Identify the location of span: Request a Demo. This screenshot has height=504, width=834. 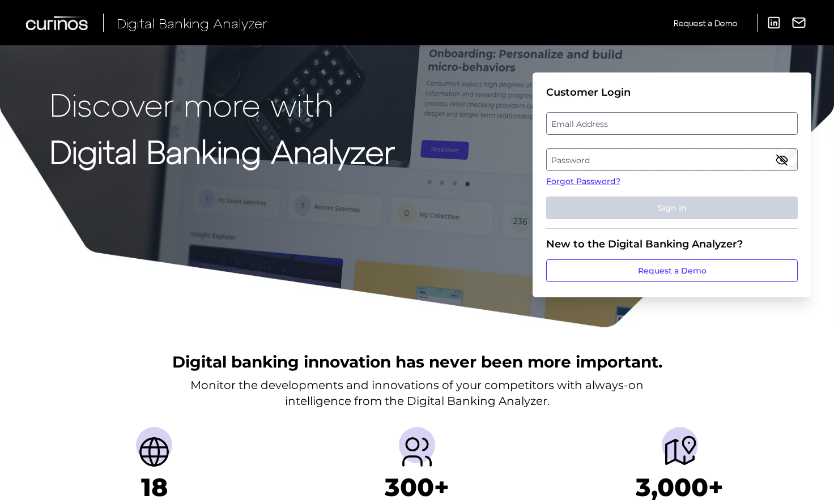
(705, 22).